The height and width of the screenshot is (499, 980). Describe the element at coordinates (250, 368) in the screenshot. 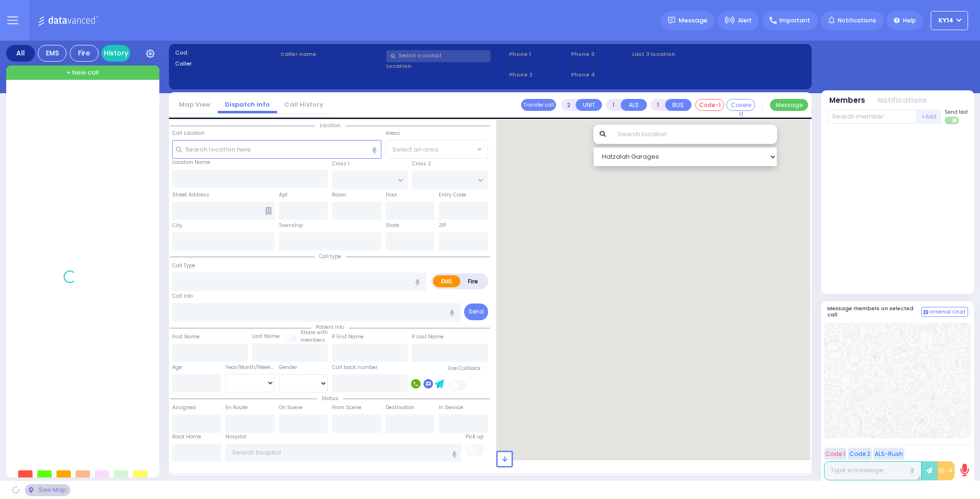

I see `div: Year/Month/Week/Day` at that location.